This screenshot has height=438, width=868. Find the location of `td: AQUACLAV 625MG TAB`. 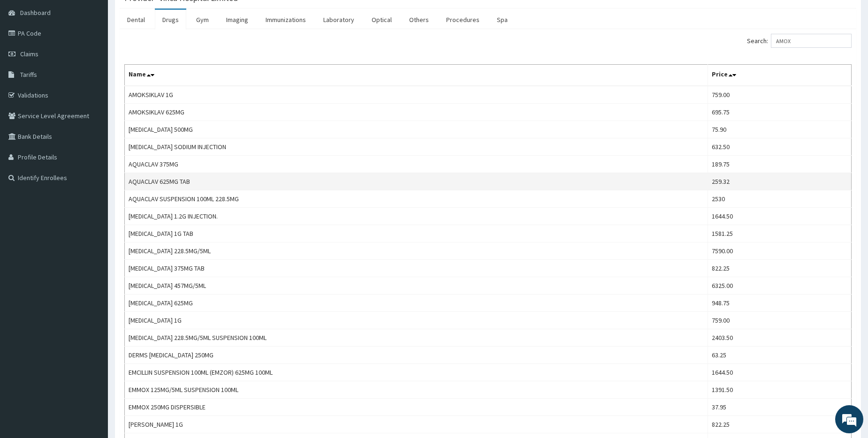

td: AQUACLAV 625MG TAB is located at coordinates (416, 182).